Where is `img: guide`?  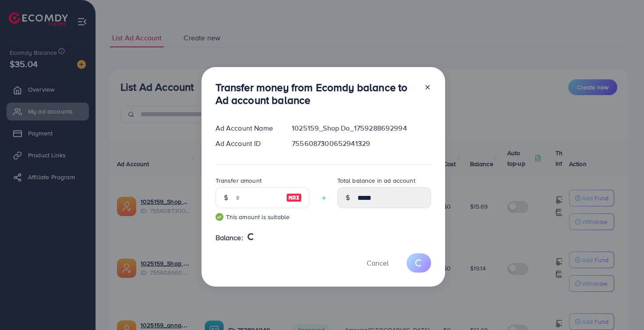 img: guide is located at coordinates (220, 217).